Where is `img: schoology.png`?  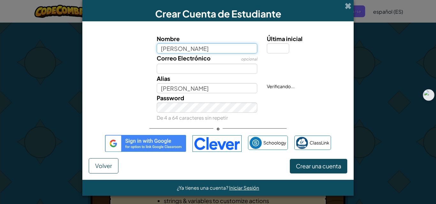 img: schoology.png is located at coordinates (255, 143).